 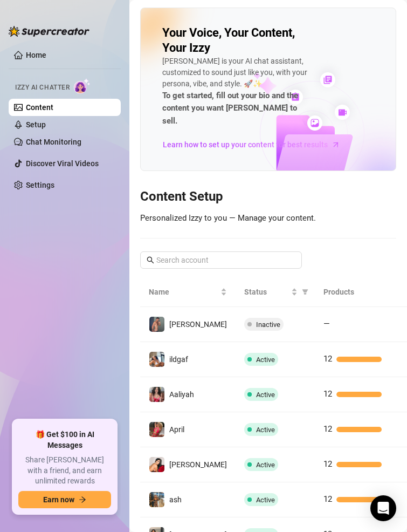 I want to click on img: AI Chatter, so click(x=82, y=86).